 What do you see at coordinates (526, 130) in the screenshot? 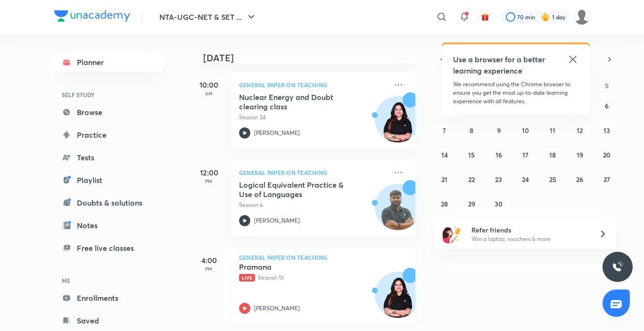
I see `abbr: September 10, 2025` at bounding box center [526, 130].